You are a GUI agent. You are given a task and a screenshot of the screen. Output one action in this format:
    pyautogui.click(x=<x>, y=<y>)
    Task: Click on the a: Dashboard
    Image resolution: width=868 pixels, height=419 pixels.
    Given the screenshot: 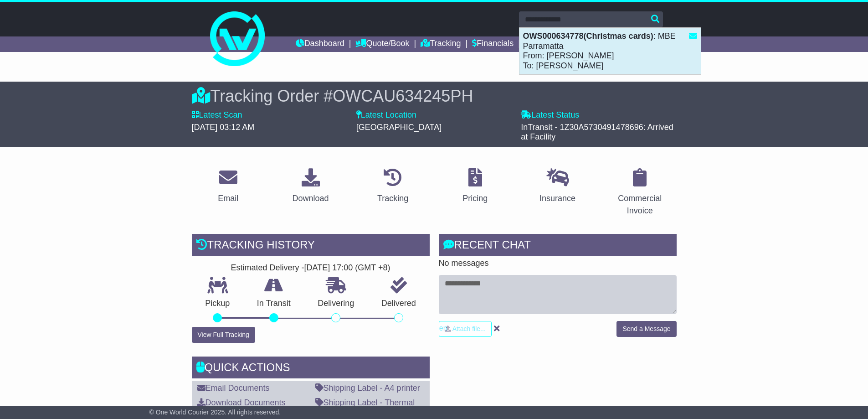 What is the action you would take?
    pyautogui.click(x=320, y=44)
    